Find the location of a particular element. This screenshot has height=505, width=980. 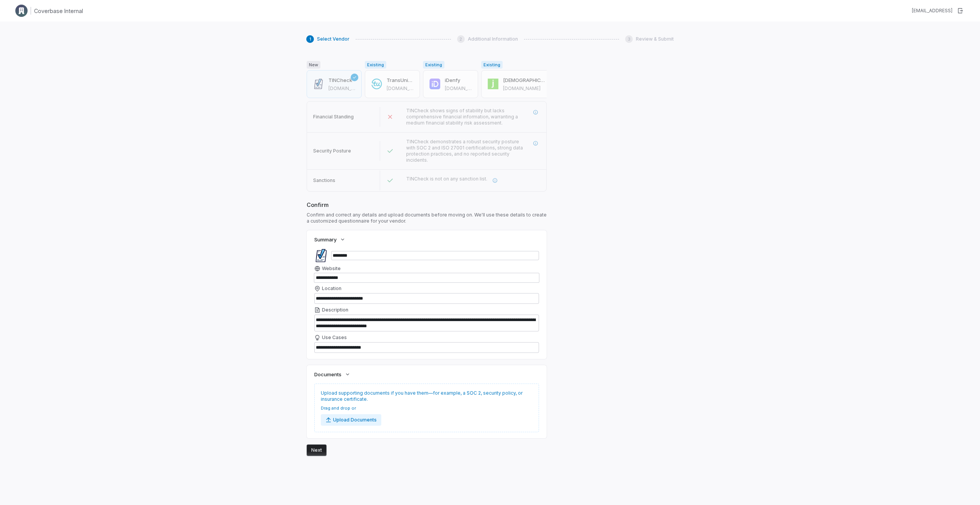

span: Documents is located at coordinates (328, 375).